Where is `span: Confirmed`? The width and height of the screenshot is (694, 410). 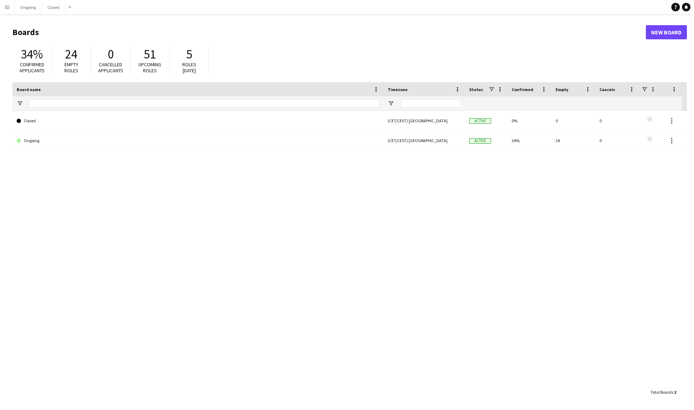
span: Confirmed is located at coordinates (522, 89).